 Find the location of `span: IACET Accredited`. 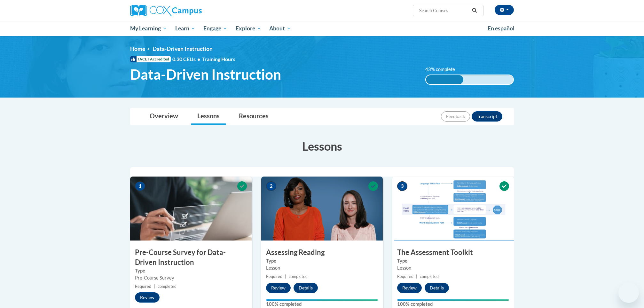

span: IACET Accredited is located at coordinates (150, 60).